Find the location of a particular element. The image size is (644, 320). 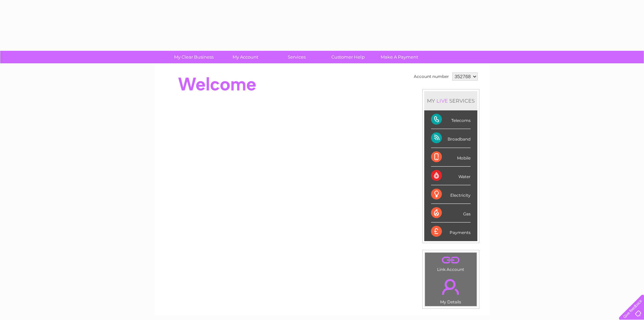

div: MY SERVICES is located at coordinates (451, 101).